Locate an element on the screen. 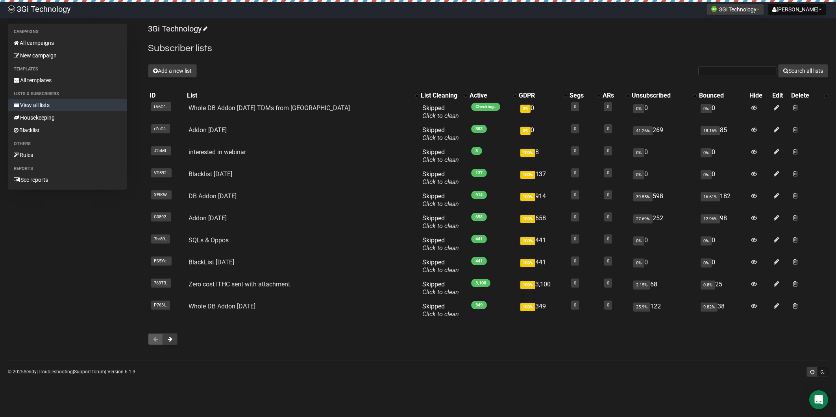  span: J2cMl.. is located at coordinates (161, 151).